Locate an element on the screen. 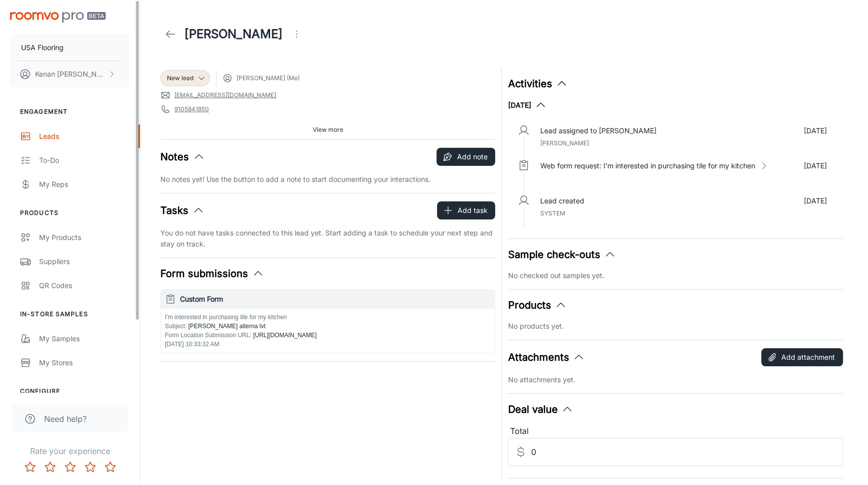 The image size is (868, 485). span: Form Location Submission URL : is located at coordinates (208, 335).